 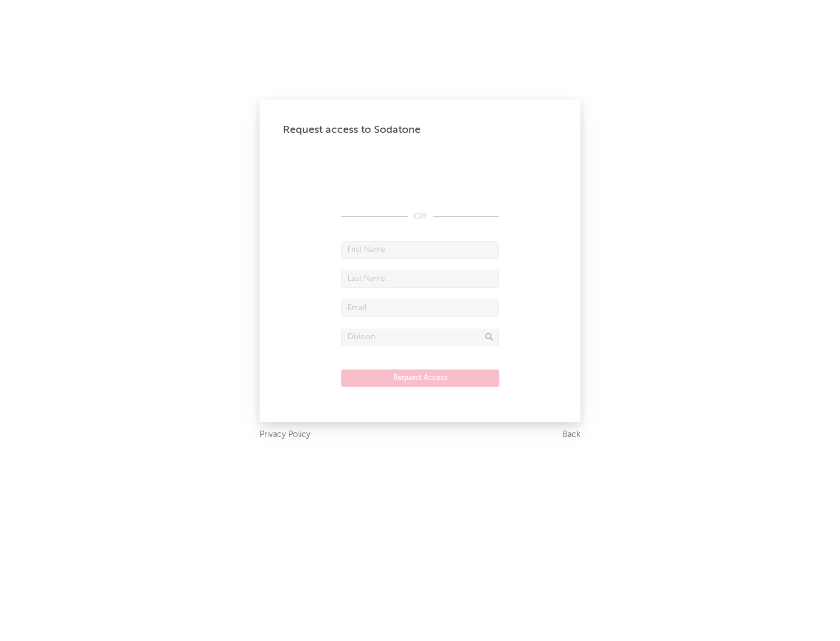 I want to click on a: Back, so click(x=571, y=435).